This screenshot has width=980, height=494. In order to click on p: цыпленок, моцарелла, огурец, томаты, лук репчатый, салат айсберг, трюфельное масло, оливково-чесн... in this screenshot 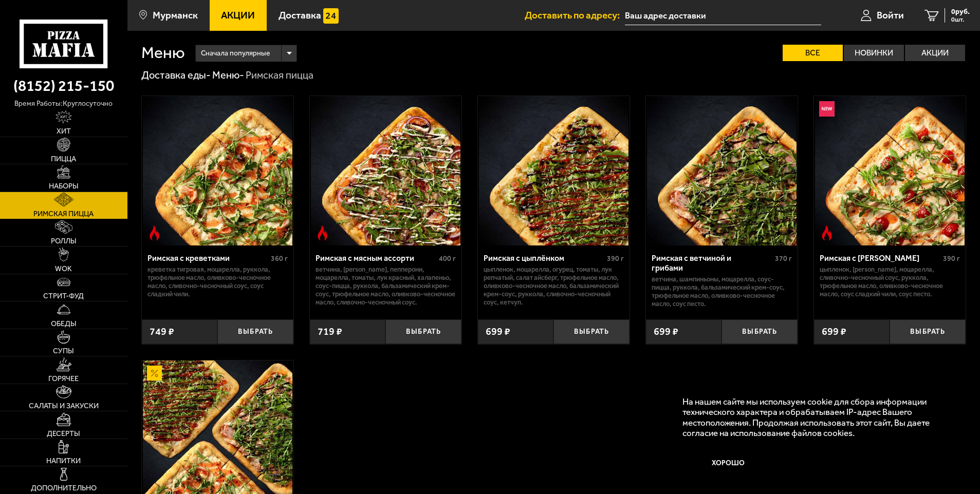, I will do `click(553, 285)`.